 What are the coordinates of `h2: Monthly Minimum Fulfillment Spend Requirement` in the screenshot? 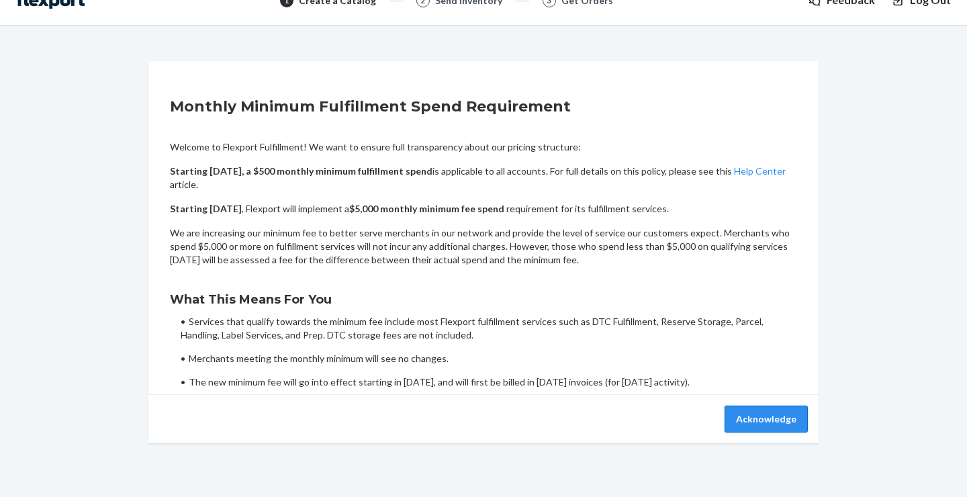 It's located at (484, 107).